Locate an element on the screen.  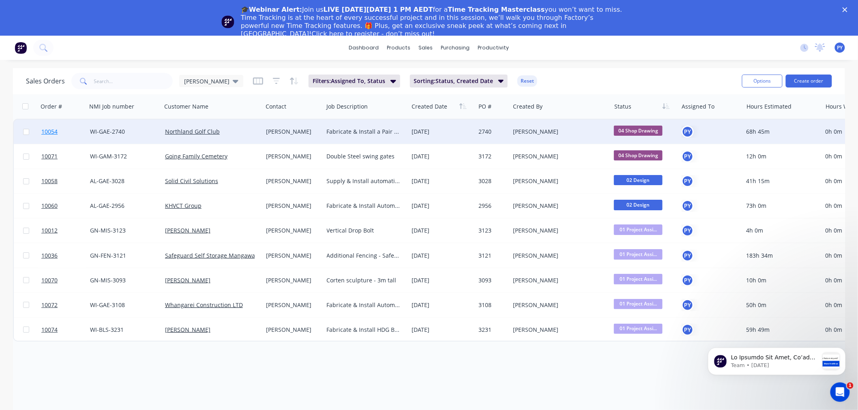
div: Contact is located at coordinates (276, 107).